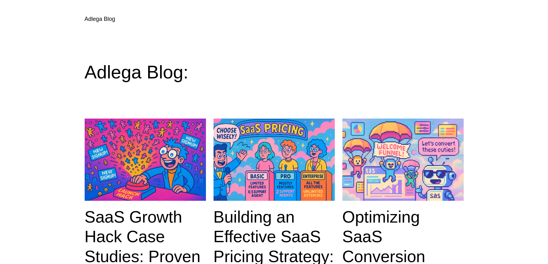  Describe the element at coordinates (145, 159) in the screenshot. I see `img: SaaS Growth Hack Case Studies: Proven Strategies` at that location.